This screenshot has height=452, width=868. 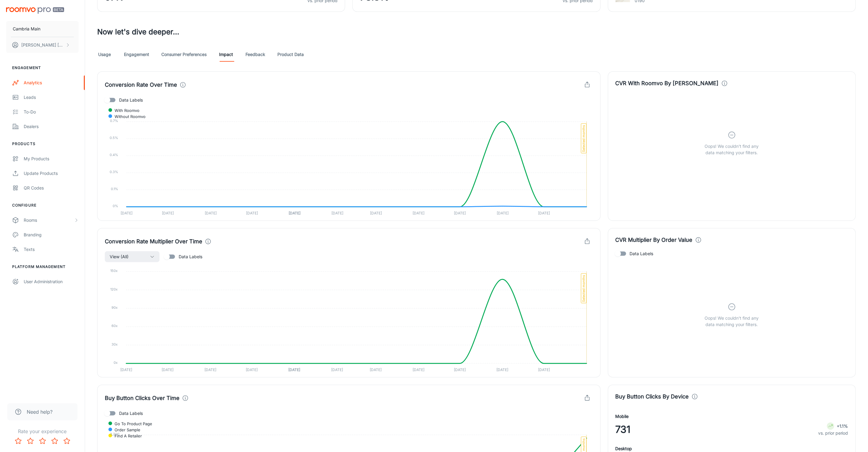 I want to click on span: Go To Product Page, so click(x=131, y=423).